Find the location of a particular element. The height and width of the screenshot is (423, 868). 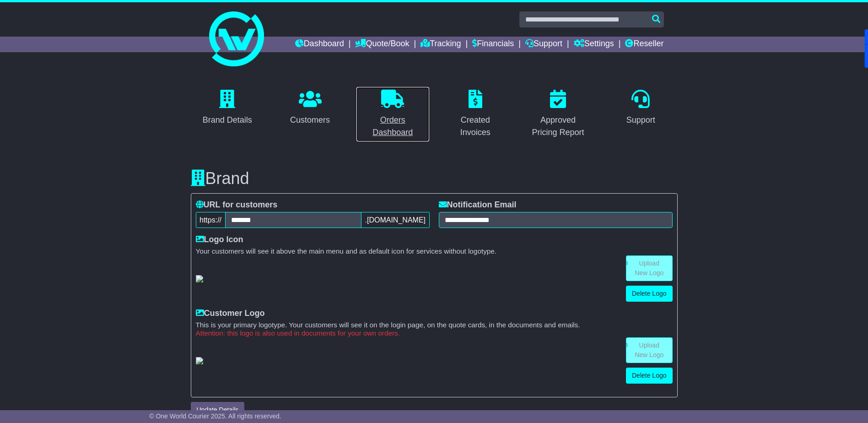

img: GetResellerIconLogo is located at coordinates (199, 279).